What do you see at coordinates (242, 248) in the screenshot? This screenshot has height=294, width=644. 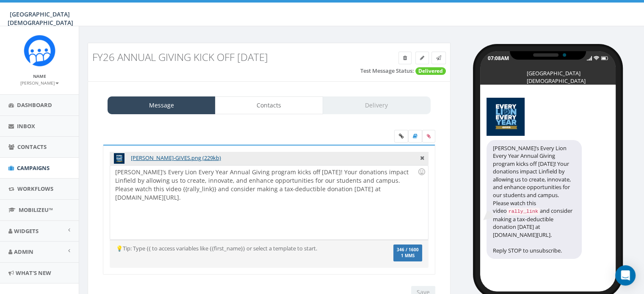 I see `div: 💡Tip: Type {{ to access variables like {{first_name}} or select a template to start.` at bounding box center [242, 248].